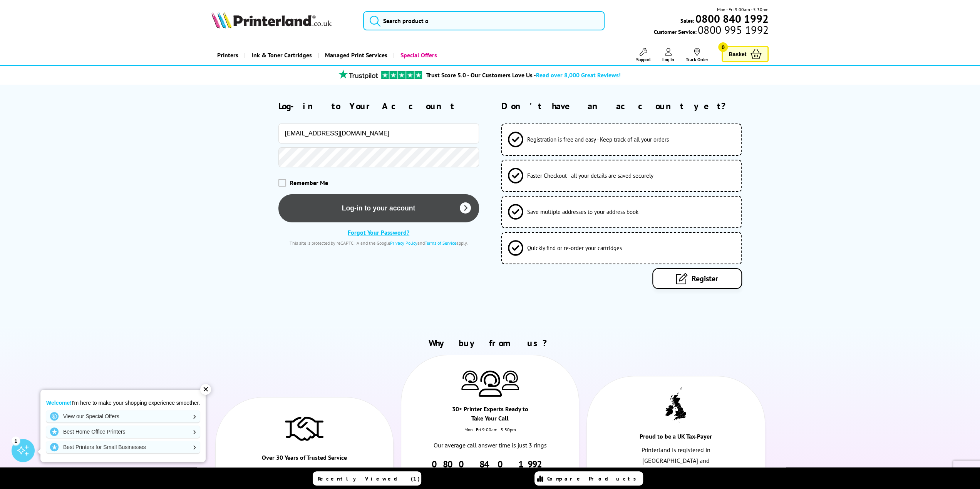 This screenshot has width=980, height=489. I want to click on a: Forgot Your Password?, so click(379, 232).